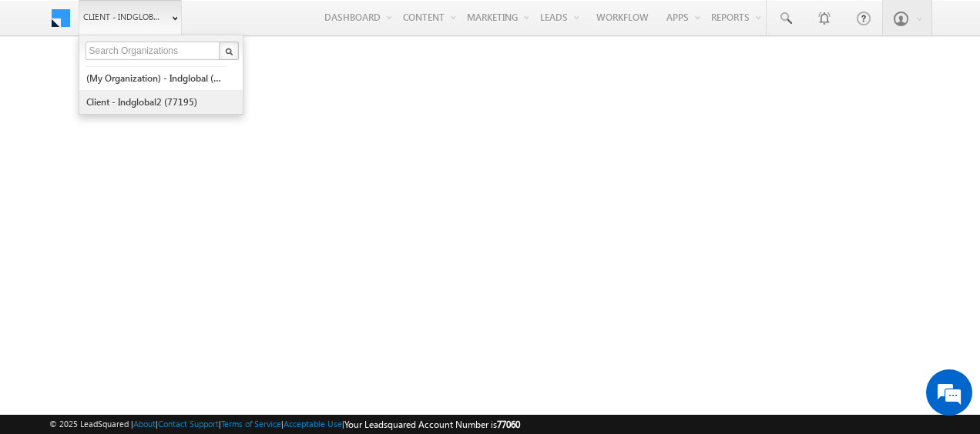  I want to click on div: Minimize live chat window, so click(271, 26).